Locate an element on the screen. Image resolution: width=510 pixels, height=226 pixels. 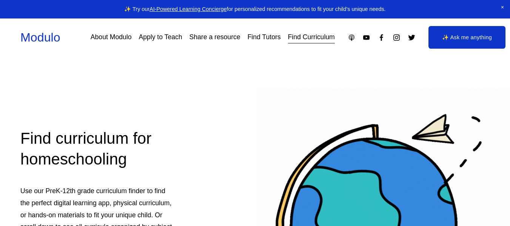
a: Share a resource is located at coordinates (215, 37).